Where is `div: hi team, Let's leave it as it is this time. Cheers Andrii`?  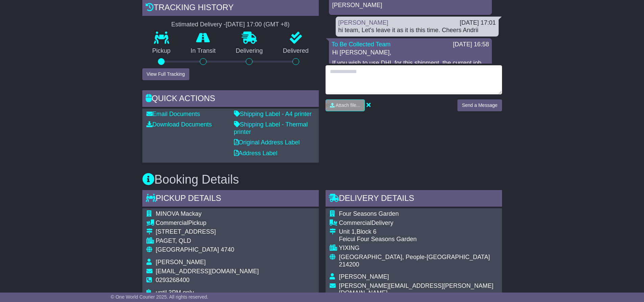 div: hi team, Let's leave it as it is this time. Cheers Andrii is located at coordinates (417, 30).